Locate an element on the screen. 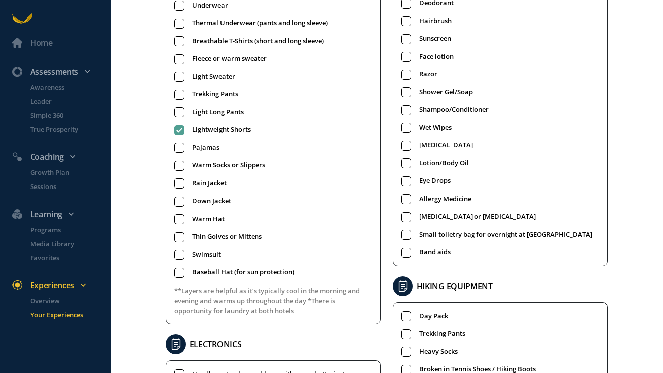 The height and width of the screenshot is (373, 663). span: Day Pack is located at coordinates (434, 316).